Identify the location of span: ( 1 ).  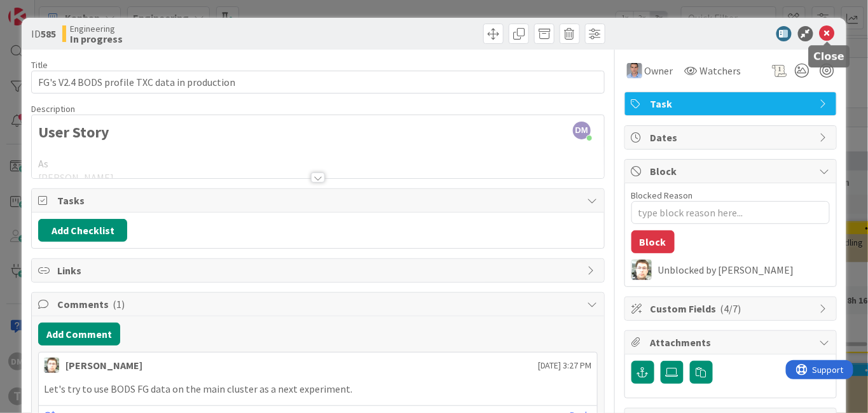
(119, 304).